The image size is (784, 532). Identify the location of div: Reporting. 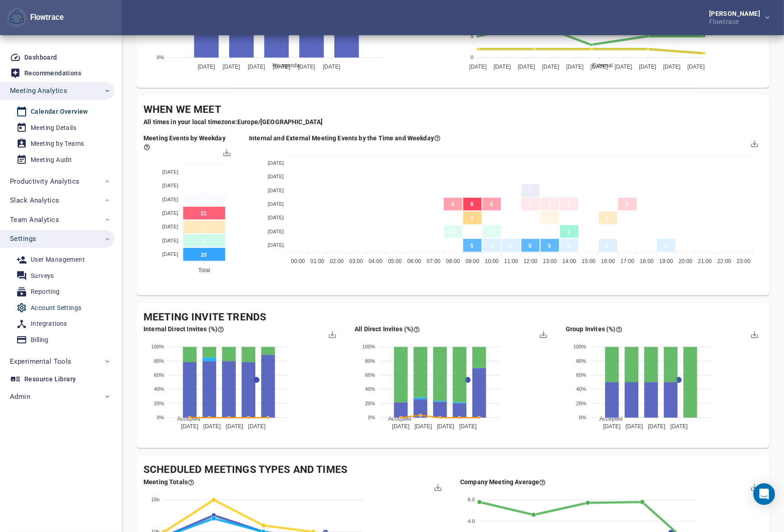
(45, 292).